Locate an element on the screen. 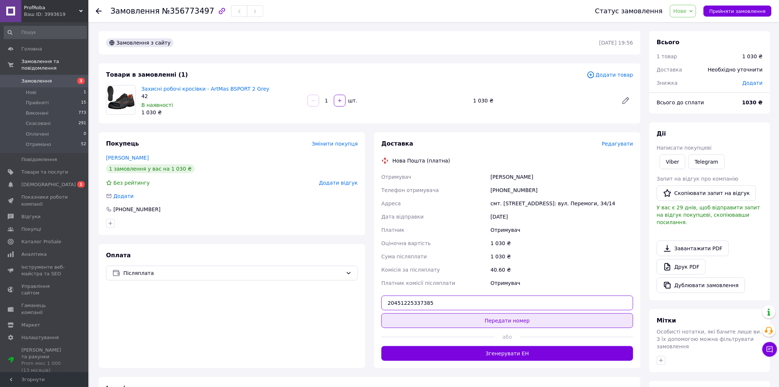 This screenshot has width=779, height=387. span: Налаштування is located at coordinates (40, 337).